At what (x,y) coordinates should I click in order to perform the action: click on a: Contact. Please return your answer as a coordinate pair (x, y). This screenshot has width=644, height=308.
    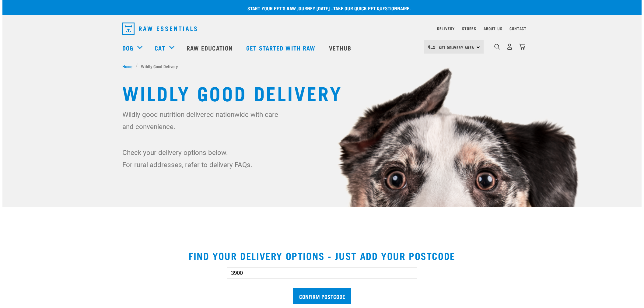
    Looking at the image, I should click on (518, 28).